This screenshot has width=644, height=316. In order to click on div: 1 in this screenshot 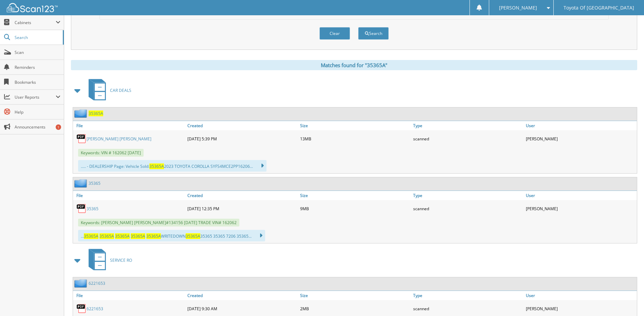, I will do `click(59, 127)`.